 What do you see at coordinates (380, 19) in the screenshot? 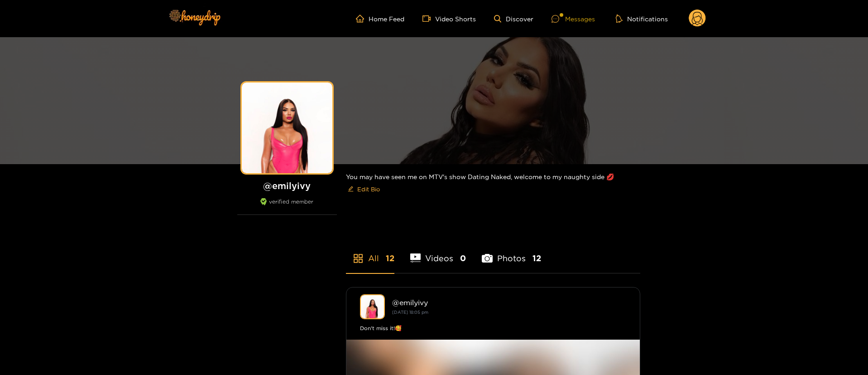
I see `a: Home Feed` at bounding box center [380, 19].